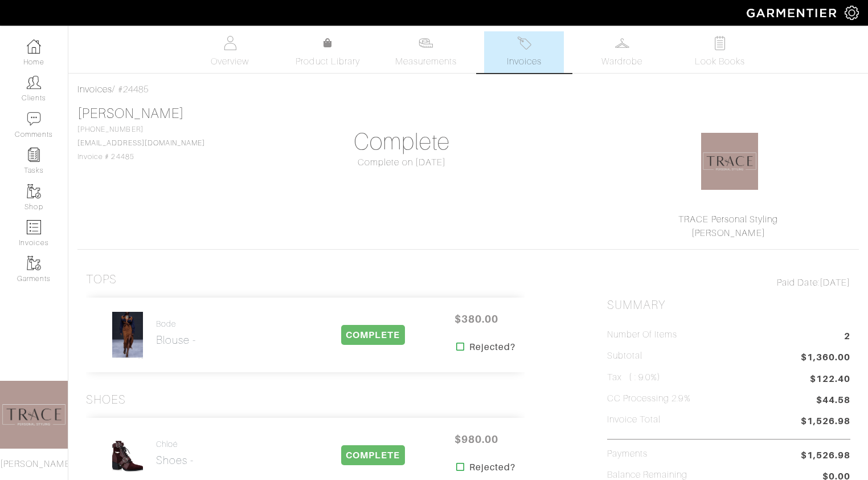  I want to click on a: Wardrobe, so click(622, 52).